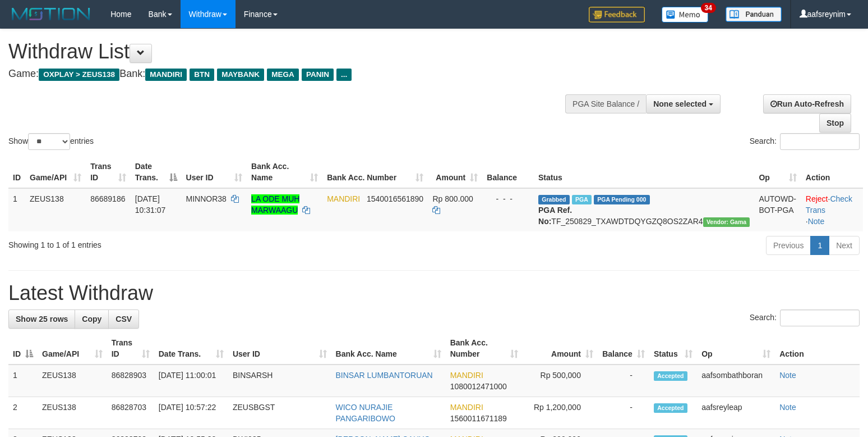  What do you see at coordinates (644, 209) in the screenshot?
I see `td: TF_250829_TXAWDTDQYGZQ8OS2ZAR4` at bounding box center [644, 209].